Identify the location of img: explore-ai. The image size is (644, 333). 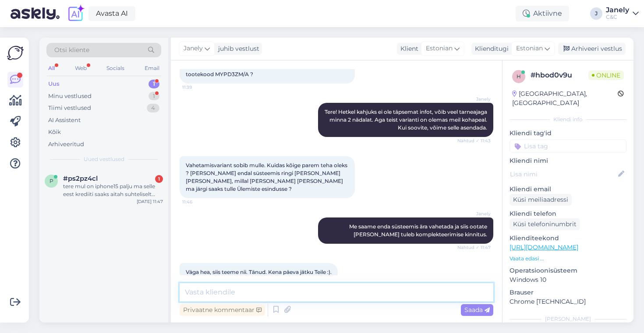
(76, 14).